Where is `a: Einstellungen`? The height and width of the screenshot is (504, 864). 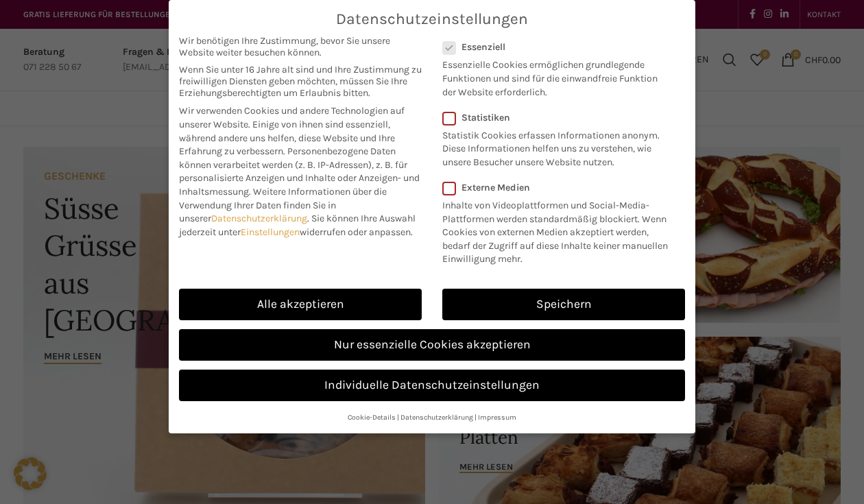
a: Einstellungen is located at coordinates (270, 232).